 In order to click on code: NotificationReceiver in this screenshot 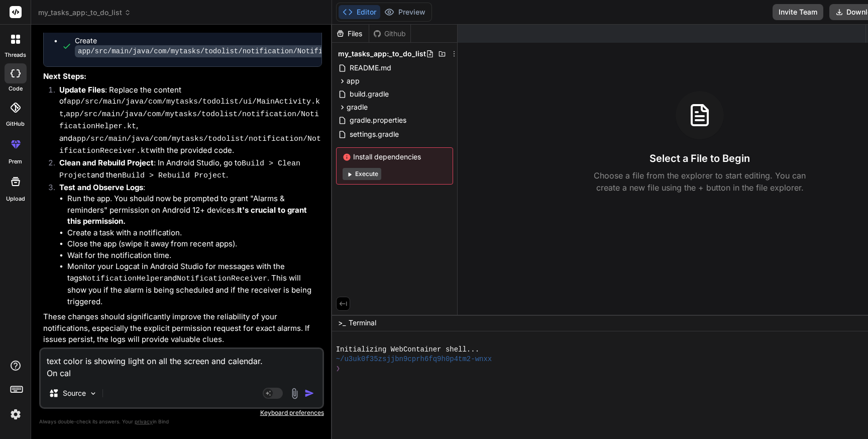, I will do `click(222, 279)`.